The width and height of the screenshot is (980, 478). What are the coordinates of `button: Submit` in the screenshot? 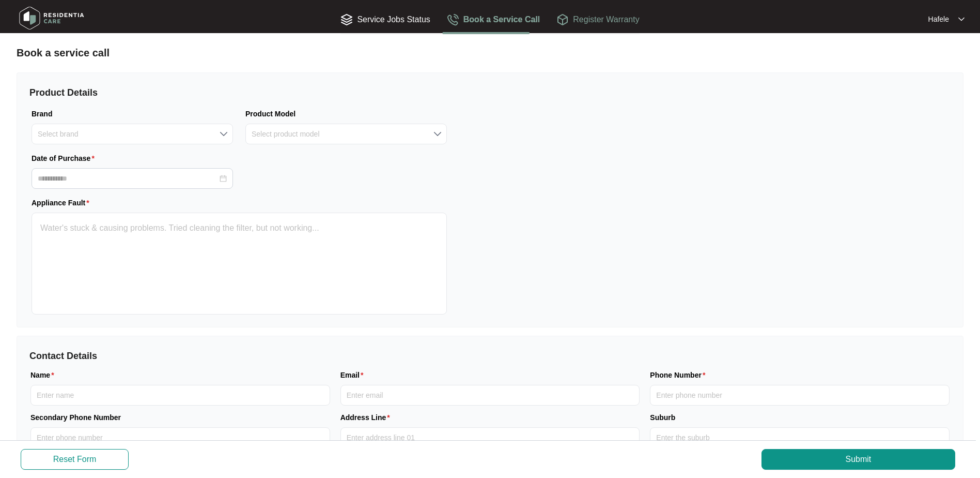 It's located at (858, 459).